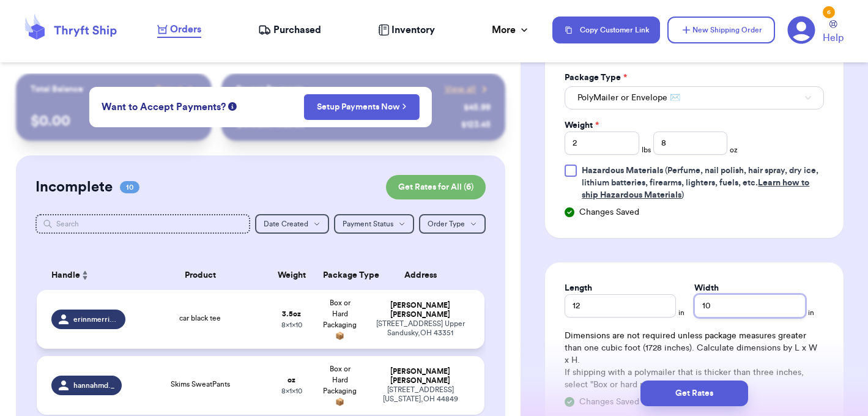  I want to click on strong: 3.5 oz, so click(291, 313).